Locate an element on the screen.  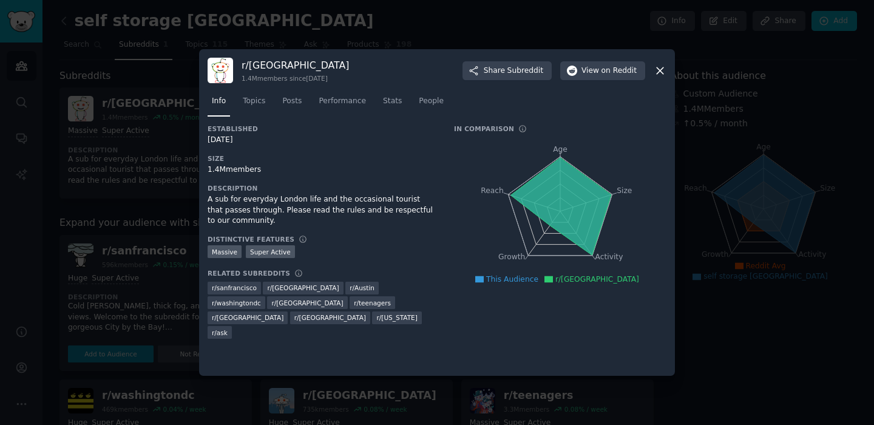
span: on Reddit is located at coordinates (619, 71).